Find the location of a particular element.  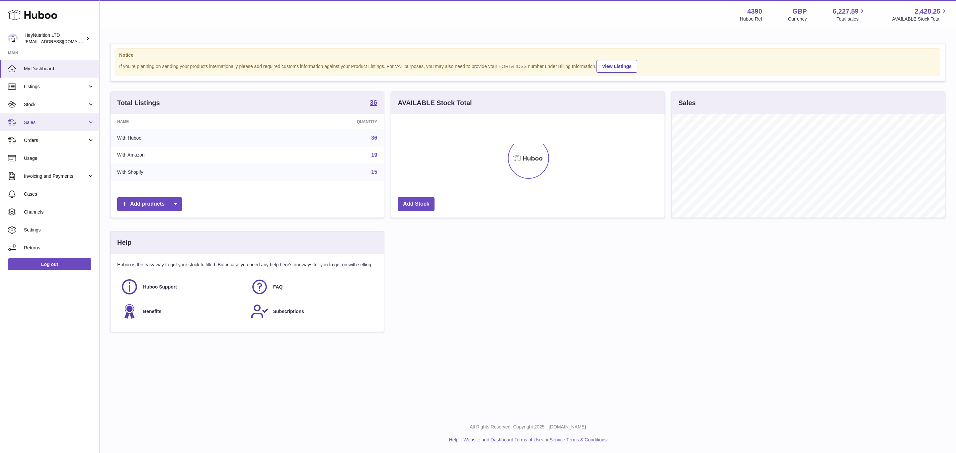

a: Benefits is located at coordinates (182, 312).